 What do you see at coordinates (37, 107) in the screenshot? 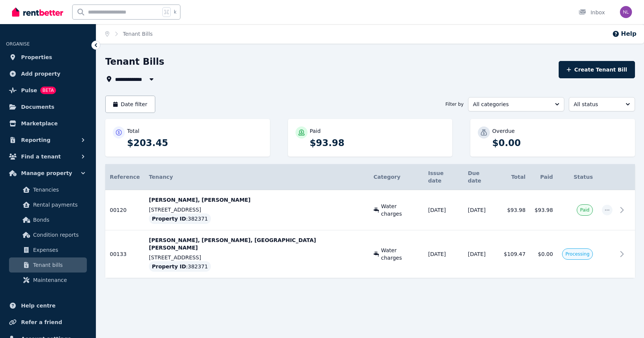
I see `span: Documents` at bounding box center [37, 107].